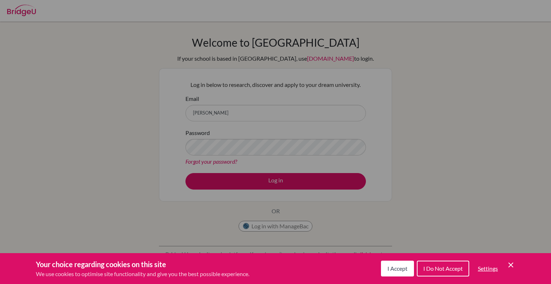  What do you see at coordinates (398, 268) in the screenshot?
I see `button: I Accept` at bounding box center [398, 268].